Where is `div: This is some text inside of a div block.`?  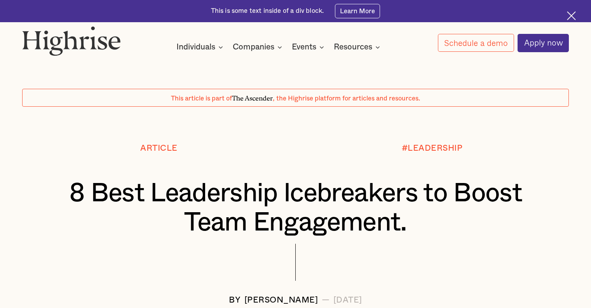 div: This is some text inside of a div block. is located at coordinates (268, 11).